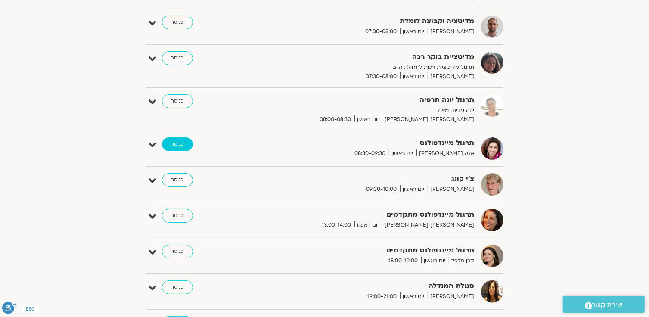  I want to click on p: יוגה עדינה מאוד, so click(369, 110).